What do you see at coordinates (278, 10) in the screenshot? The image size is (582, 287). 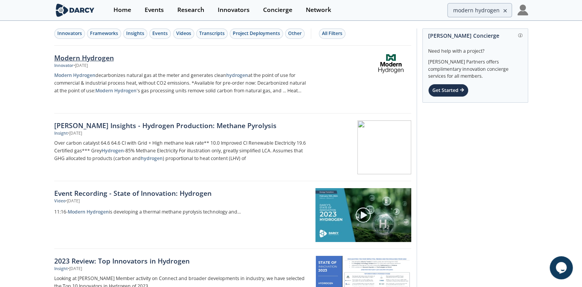 I see `div: Concierge` at bounding box center [278, 10].